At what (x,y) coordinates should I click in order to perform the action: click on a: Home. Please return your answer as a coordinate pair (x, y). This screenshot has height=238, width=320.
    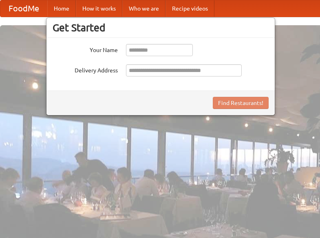
    Looking at the image, I should click on (61, 9).